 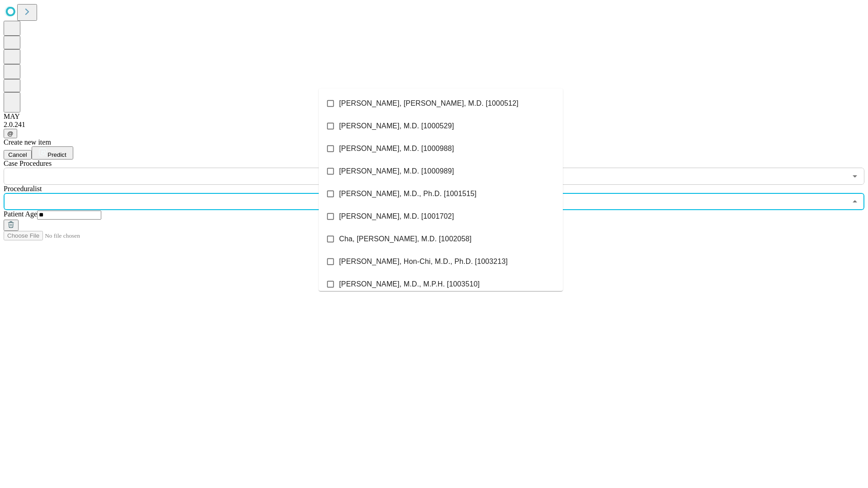 What do you see at coordinates (28, 163) in the screenshot?
I see `span: Scheduled Procedure` at bounding box center [28, 163].